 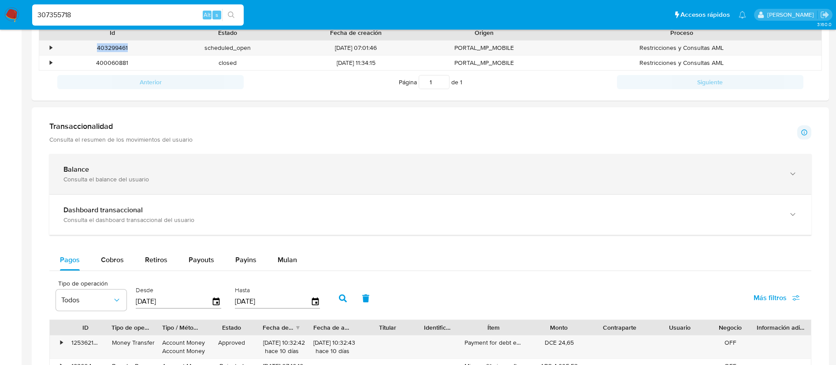 What do you see at coordinates (825, 24) in the screenshot?
I see `span: 3.160.0` at bounding box center [825, 24].